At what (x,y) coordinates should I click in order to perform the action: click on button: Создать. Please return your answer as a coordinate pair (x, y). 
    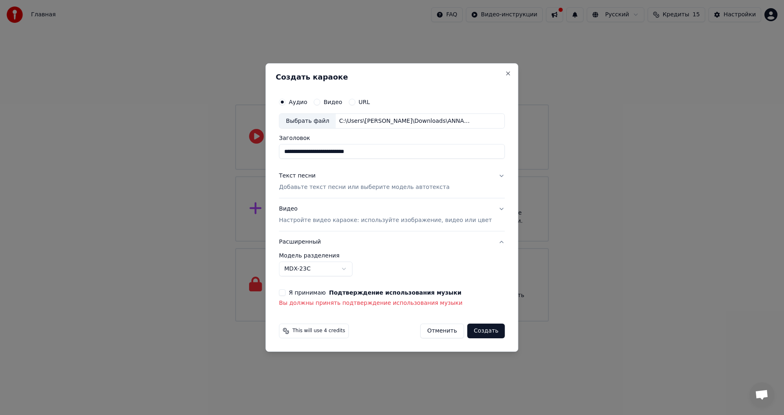
    Looking at the image, I should click on (486, 331).